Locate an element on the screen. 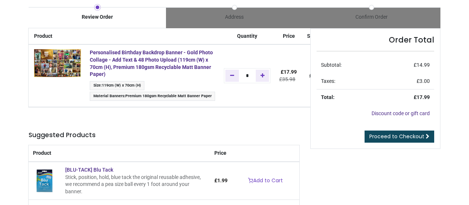  h4: Order Total is located at coordinates (375, 40).